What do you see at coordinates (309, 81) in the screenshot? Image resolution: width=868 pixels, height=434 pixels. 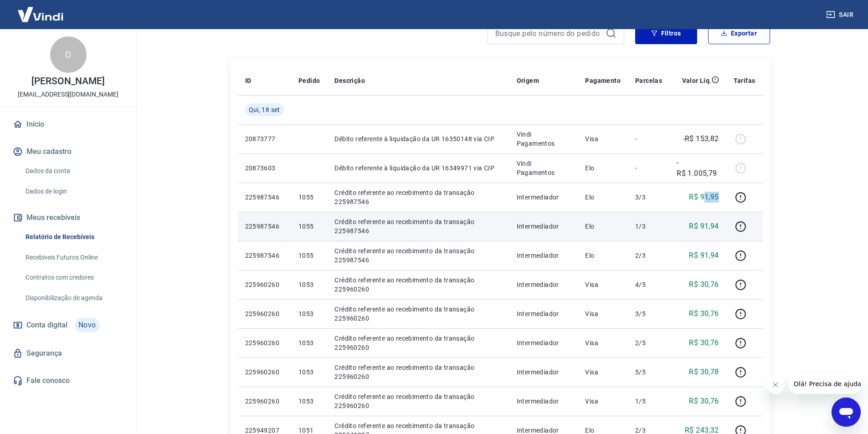 I see `p: Pedido` at bounding box center [309, 81].